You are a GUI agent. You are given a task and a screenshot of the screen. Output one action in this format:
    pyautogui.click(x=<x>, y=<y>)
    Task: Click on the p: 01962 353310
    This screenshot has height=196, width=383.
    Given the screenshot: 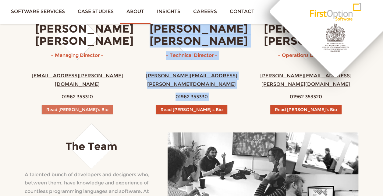 What is the action you would take?
    pyautogui.click(x=77, y=97)
    